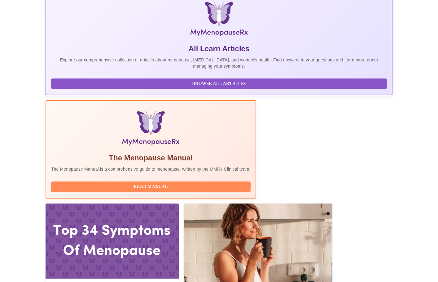 This screenshot has height=282, width=438. I want to click on button: Browse All Articles, so click(219, 84).